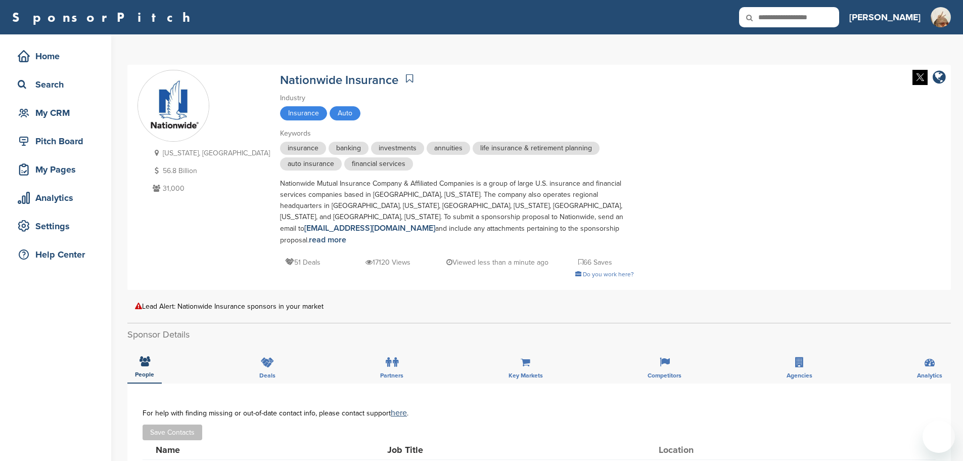 The image size is (963, 461). What do you see at coordinates (536, 148) in the screenshot?
I see `span: life insurance & retirement planning` at bounding box center [536, 148].